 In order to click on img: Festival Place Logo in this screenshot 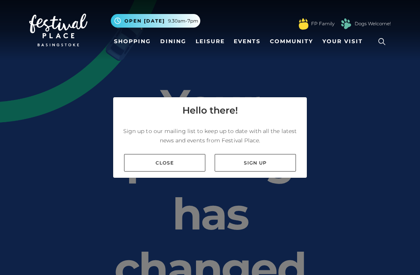, I will do `click(58, 30)`.